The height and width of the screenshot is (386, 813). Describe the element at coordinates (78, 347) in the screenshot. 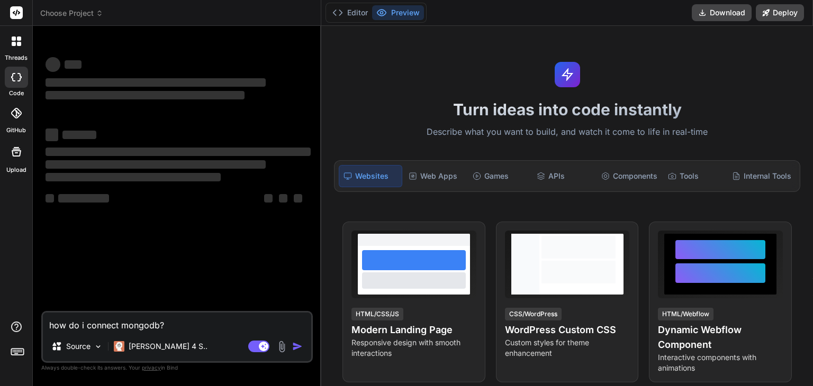

I see `p: Source` at that location.